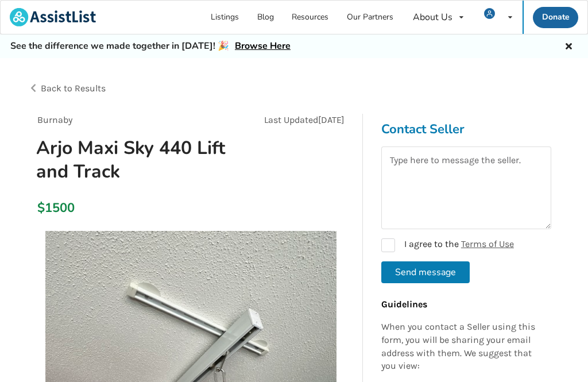 This screenshot has height=382, width=588. What do you see at coordinates (73, 88) in the screenshot?
I see `span: Back to Results` at bounding box center [73, 88].